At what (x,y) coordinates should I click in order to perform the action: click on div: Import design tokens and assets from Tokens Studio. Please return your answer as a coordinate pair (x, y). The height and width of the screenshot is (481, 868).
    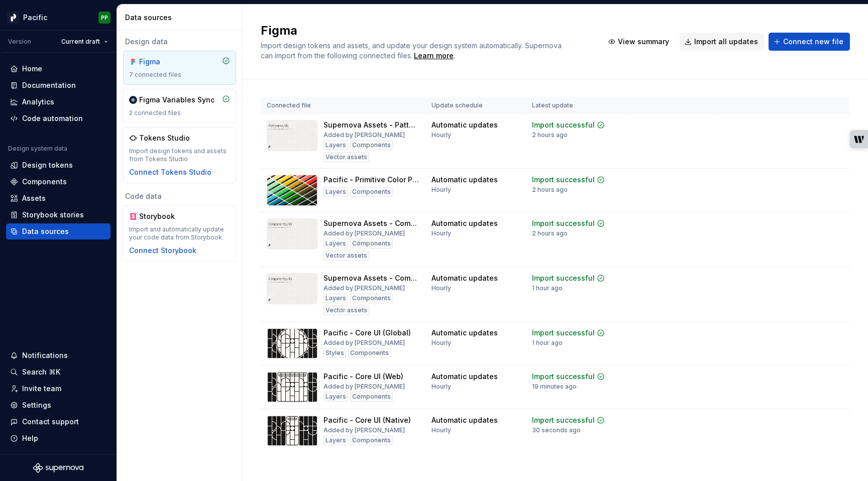
    Looking at the image, I should click on (180, 155).